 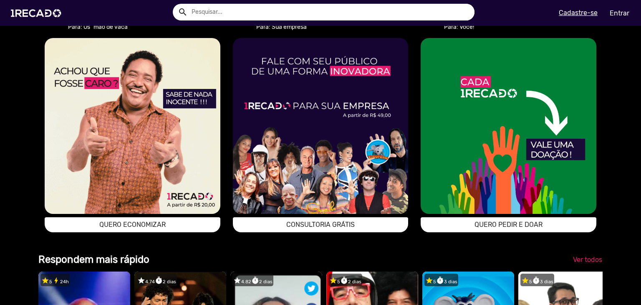 What do you see at coordinates (509, 225) in the screenshot?
I see `button: QUERO PEDIR E DOAR` at bounding box center [509, 225].